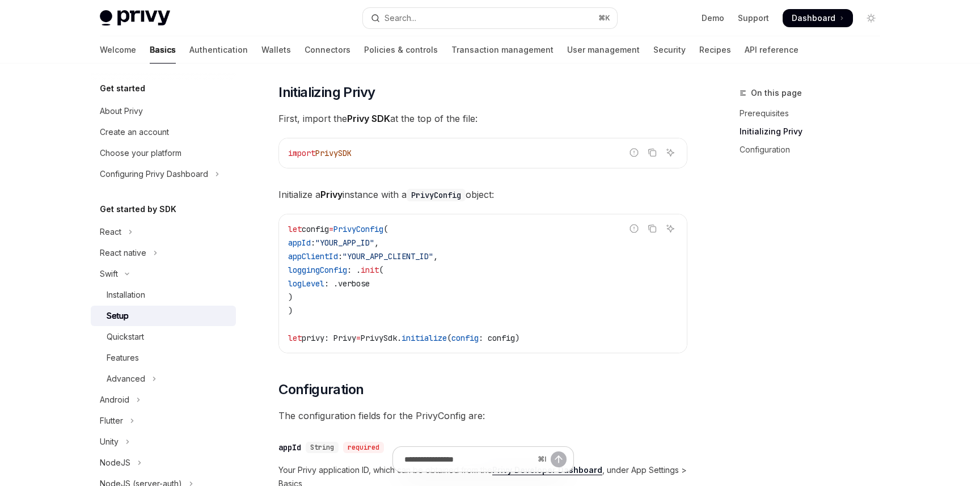 This screenshot has height=486, width=980. I want to click on a: Installation, so click(164, 295).